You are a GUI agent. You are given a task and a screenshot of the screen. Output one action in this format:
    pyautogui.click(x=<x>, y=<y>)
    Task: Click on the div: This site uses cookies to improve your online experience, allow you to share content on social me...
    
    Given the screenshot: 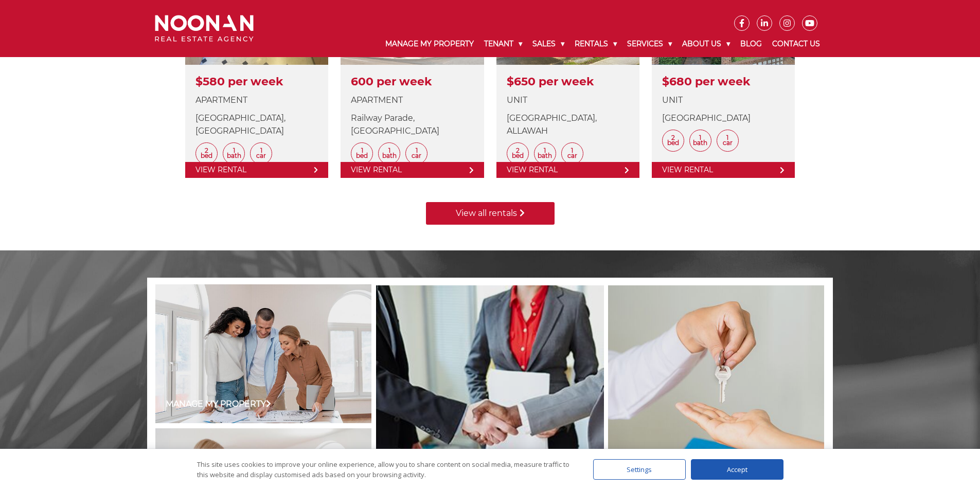 What is the action you would take?
    pyautogui.click(x=385, y=470)
    